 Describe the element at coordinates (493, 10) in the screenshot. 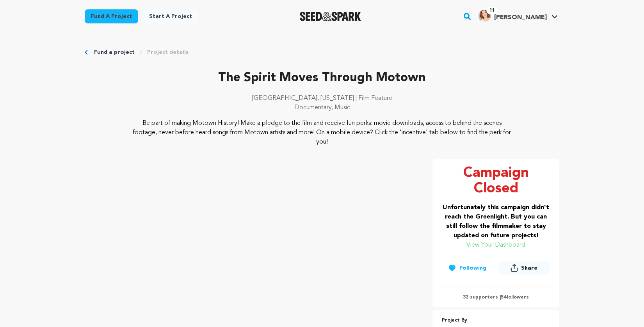

I see `span: 11` at that location.